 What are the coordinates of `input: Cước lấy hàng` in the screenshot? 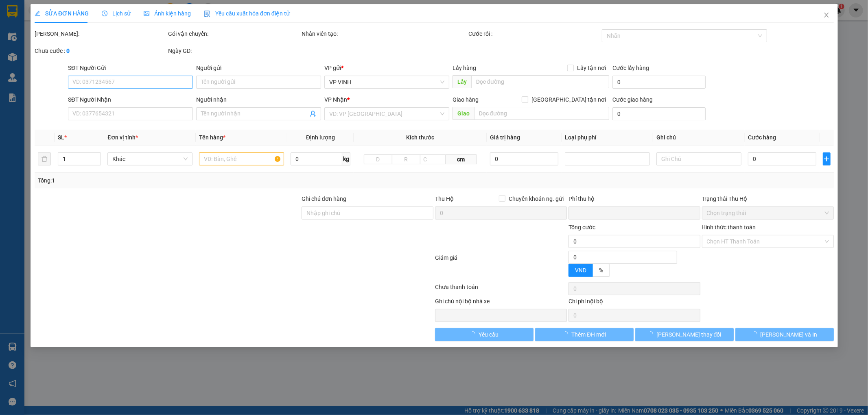 It's located at (659, 82).